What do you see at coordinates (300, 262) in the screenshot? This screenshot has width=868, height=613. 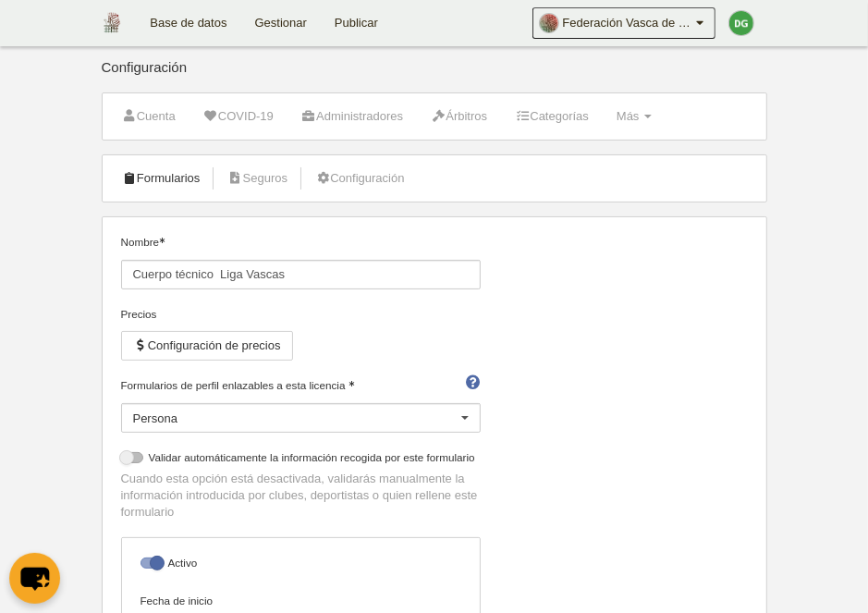 I see `label: Nombre` at bounding box center [300, 262].